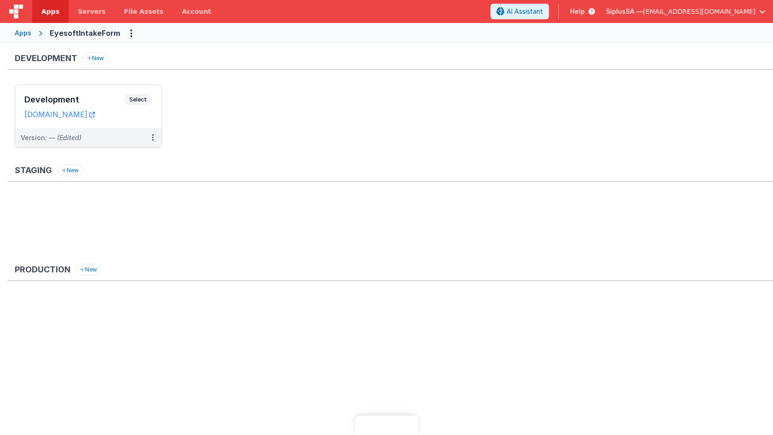 This screenshot has width=773, height=435. What do you see at coordinates (131, 33) in the screenshot?
I see `button: Options` at bounding box center [131, 33].